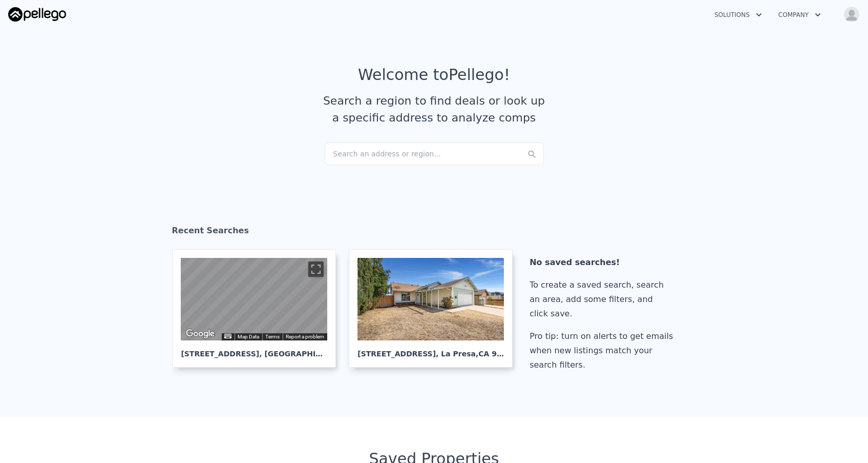  What do you see at coordinates (316, 269) in the screenshot?
I see `button: Toggle fullscreen view` at bounding box center [316, 269].